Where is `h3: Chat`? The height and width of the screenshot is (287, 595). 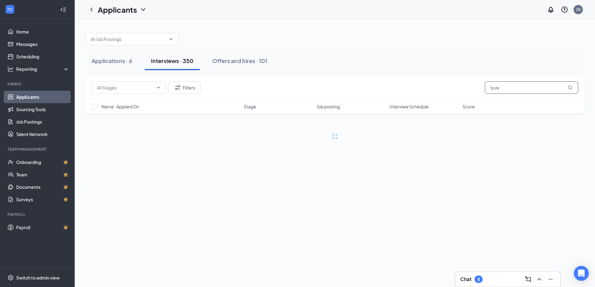 h3: Chat is located at coordinates (466, 280).